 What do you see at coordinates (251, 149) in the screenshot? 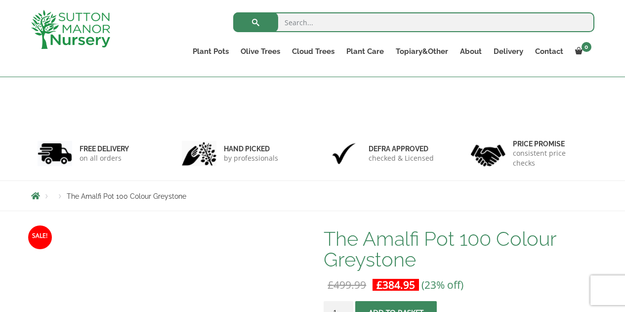
I see `h6: hand picked` at bounding box center [251, 149].